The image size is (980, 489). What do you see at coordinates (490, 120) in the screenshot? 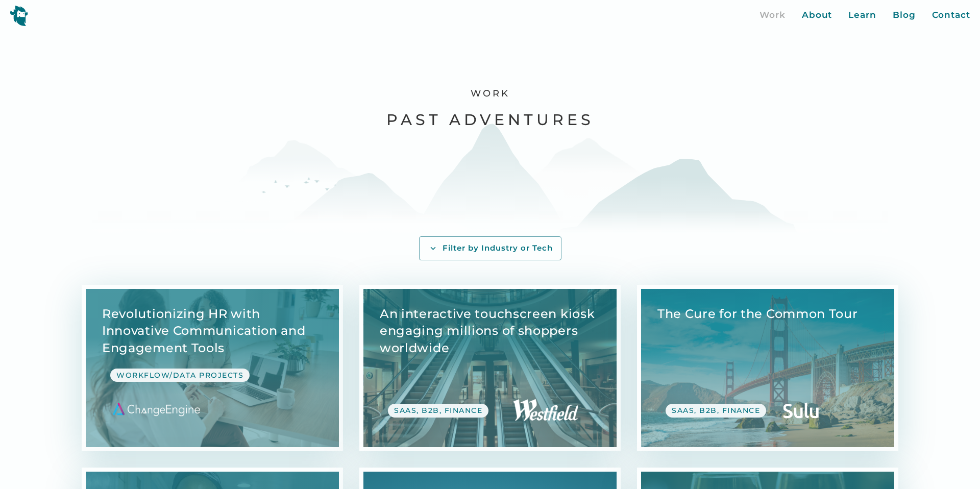
I see `h2: Past Adventures` at bounding box center [490, 120].